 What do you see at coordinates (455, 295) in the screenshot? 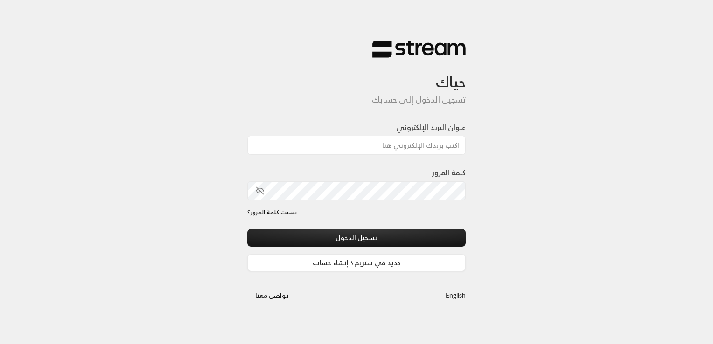
I see `a: English` at bounding box center [455, 295].